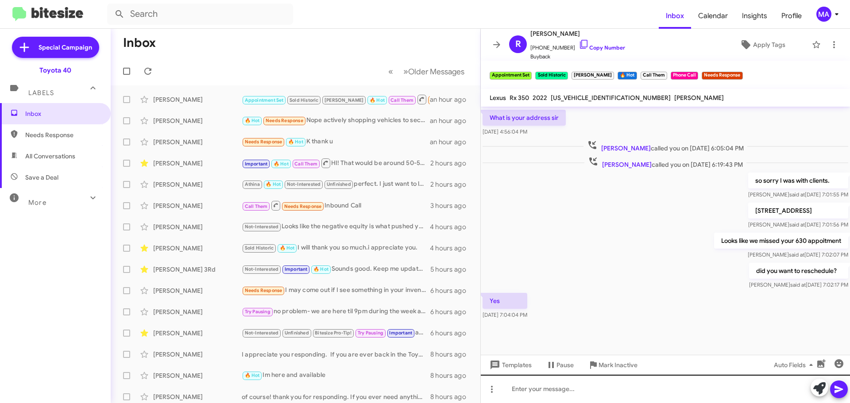 This screenshot has width=850, height=403. What do you see at coordinates (139, 43) in the screenshot?
I see `h1: Inbox` at bounding box center [139, 43].